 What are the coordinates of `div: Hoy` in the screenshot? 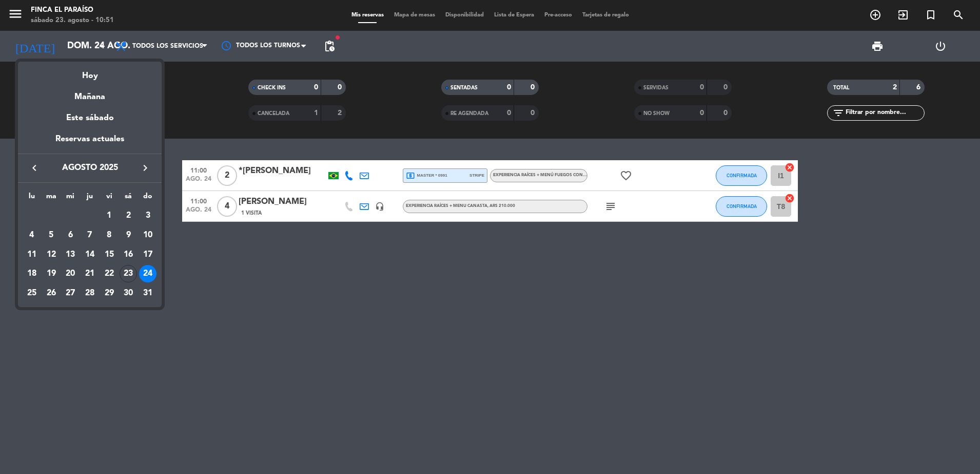 It's located at (90, 72).